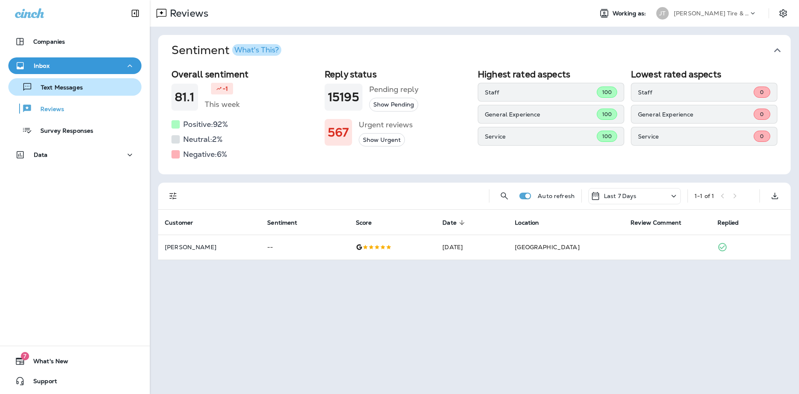 The height and width of the screenshot is (394, 799). I want to click on button: 7What's New, so click(75, 361).